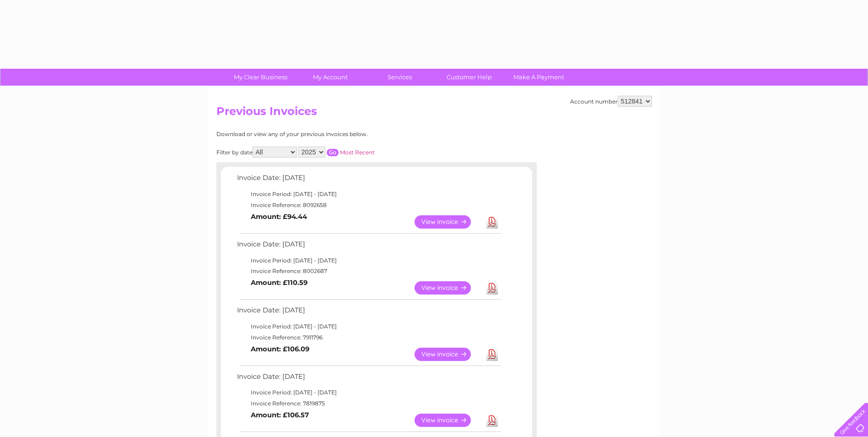 The image size is (868, 437). Describe the element at coordinates (330, 77) in the screenshot. I see `a: My Account` at that location.